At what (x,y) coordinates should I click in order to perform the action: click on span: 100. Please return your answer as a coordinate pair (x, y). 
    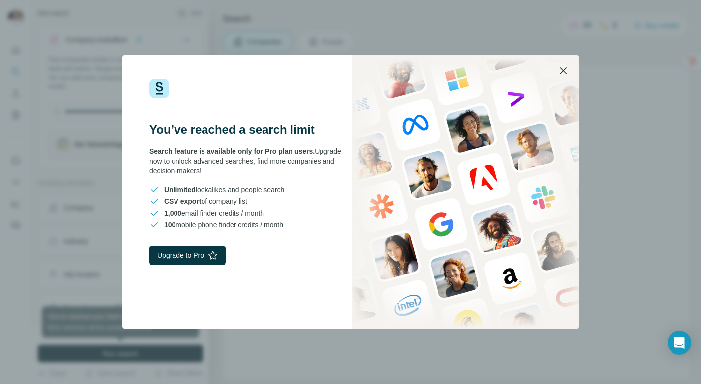
    Looking at the image, I should click on (170, 225).